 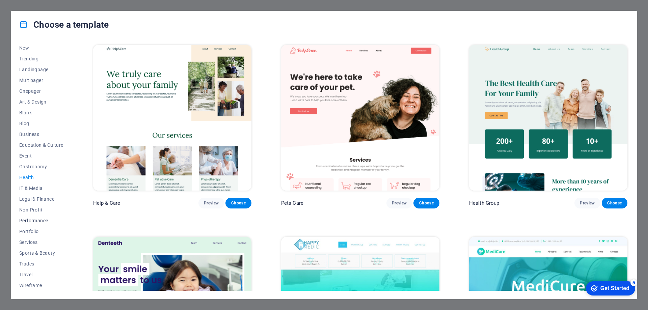 I want to click on button: Gastronomy, so click(x=41, y=167).